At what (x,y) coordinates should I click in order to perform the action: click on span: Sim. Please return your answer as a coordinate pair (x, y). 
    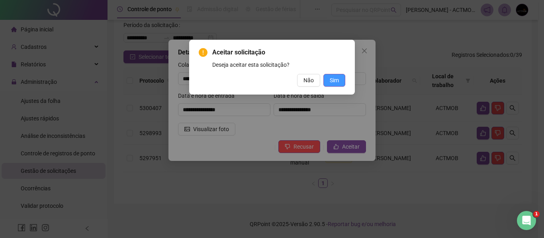
    Looking at the image, I should click on (334, 80).